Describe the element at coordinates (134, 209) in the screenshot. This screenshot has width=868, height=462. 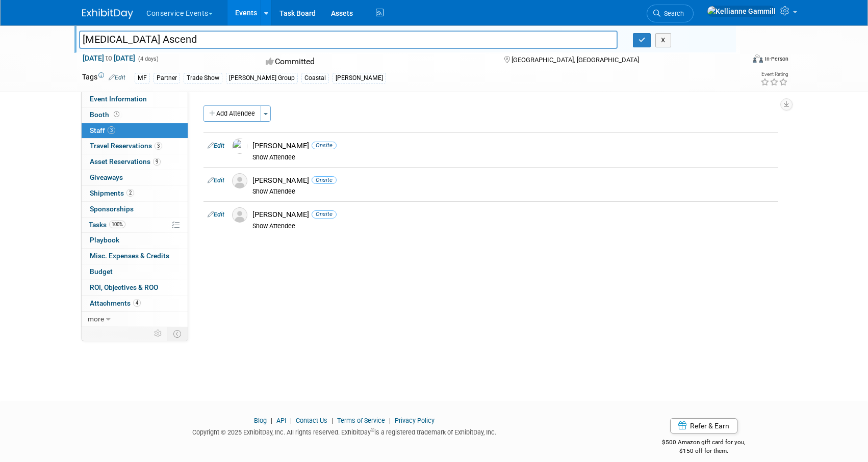
I see `a: Sponsorships` at that location.